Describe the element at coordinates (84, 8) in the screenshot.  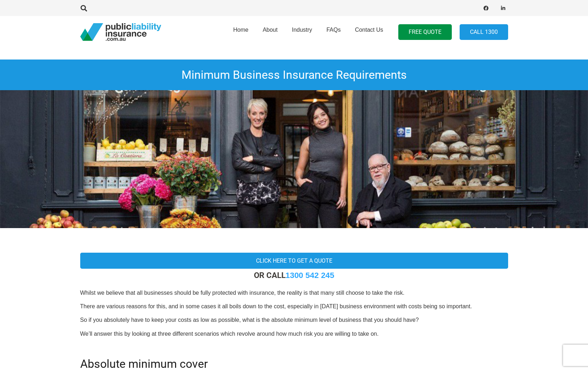
I see `a: Search` at that location.